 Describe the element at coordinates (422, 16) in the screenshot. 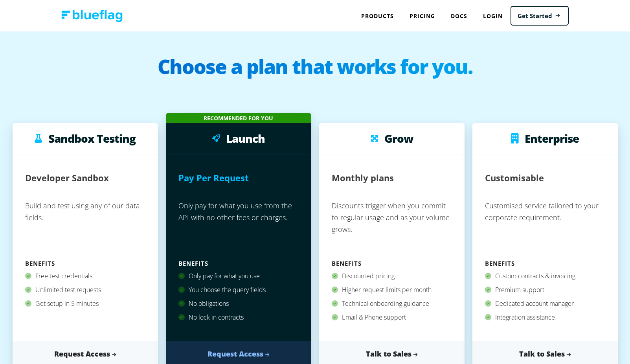

I see `a: Pricing` at that location.